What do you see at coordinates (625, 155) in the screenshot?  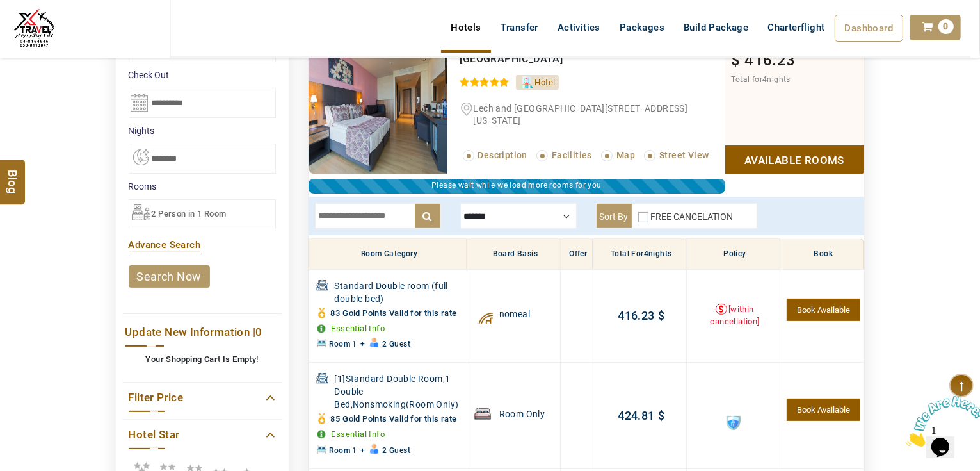 I see `span: Map` at bounding box center [625, 155].